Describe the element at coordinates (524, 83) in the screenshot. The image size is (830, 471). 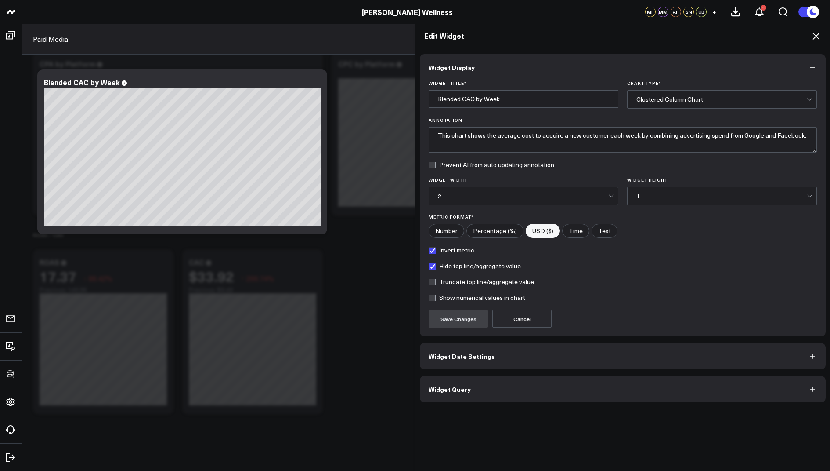
I see `label: Widget Title *` at that location.